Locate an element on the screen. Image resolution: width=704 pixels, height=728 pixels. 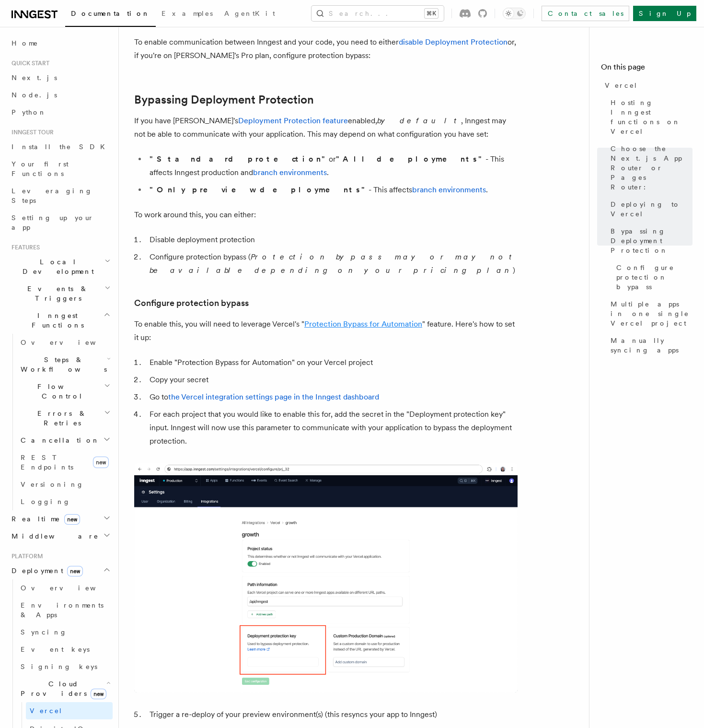
a: Logging is located at coordinates (65, 502).